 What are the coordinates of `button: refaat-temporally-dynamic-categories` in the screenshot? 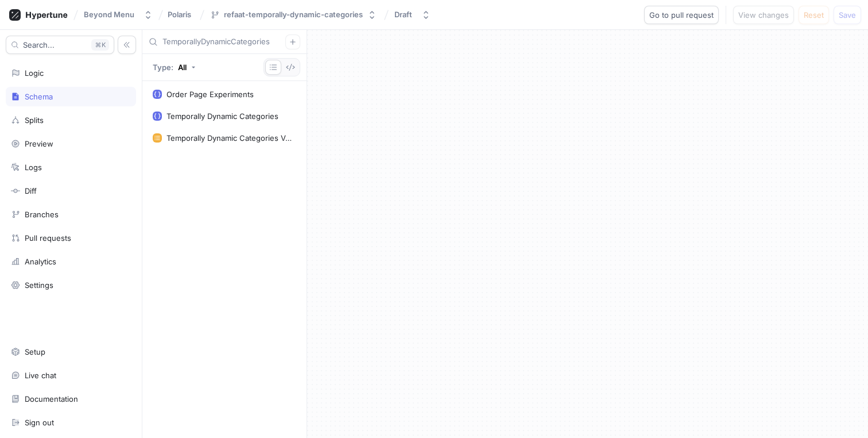 It's located at (294, 14).